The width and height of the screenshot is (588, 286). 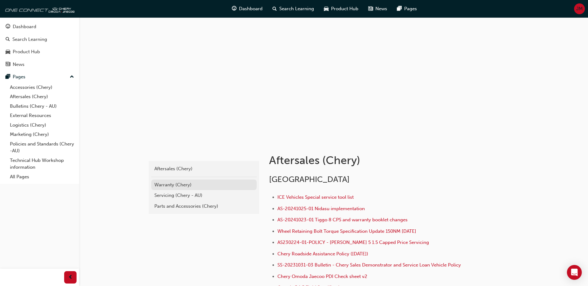 I want to click on a: All Pages, so click(x=42, y=177).